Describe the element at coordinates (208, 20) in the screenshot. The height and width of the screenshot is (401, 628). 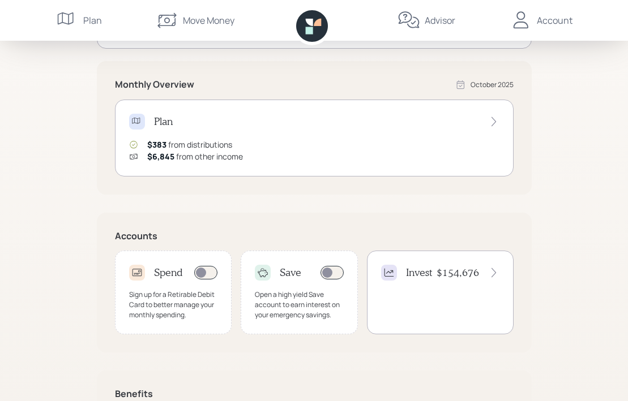
I see `div: Move Money` at that location.